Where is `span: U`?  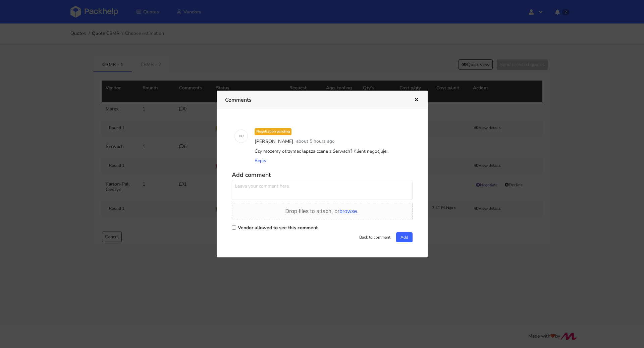 span: U is located at coordinates (242, 136).